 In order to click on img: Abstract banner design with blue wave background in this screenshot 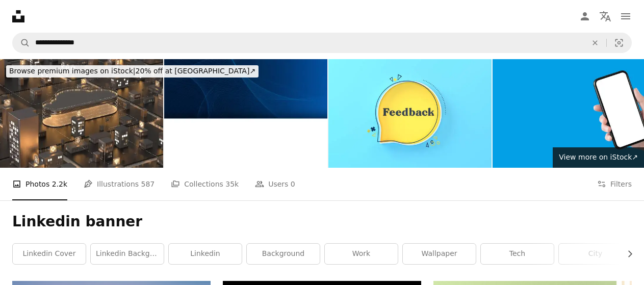, I will do `click(246, 113)`.